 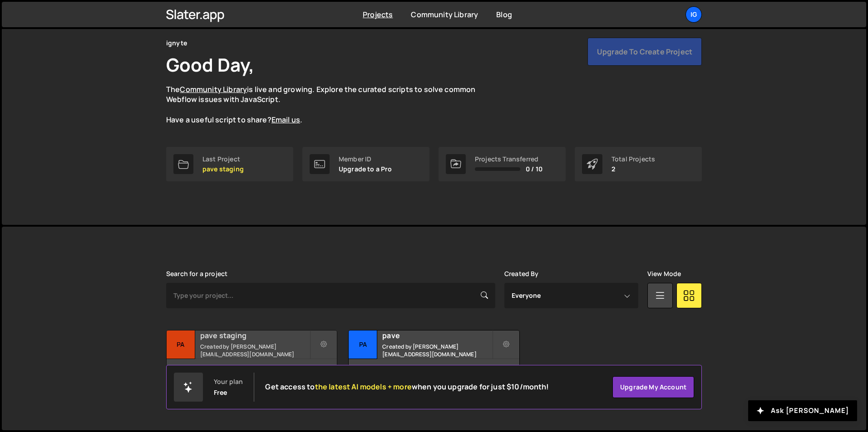 I want to click on div: ig, so click(x=693, y=14).